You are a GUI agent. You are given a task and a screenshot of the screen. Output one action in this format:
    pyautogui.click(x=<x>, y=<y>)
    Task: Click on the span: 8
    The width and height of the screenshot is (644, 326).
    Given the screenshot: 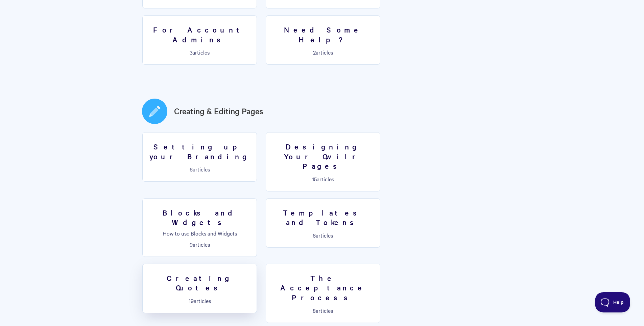 What is the action you would take?
    pyautogui.click(x=314, y=310)
    